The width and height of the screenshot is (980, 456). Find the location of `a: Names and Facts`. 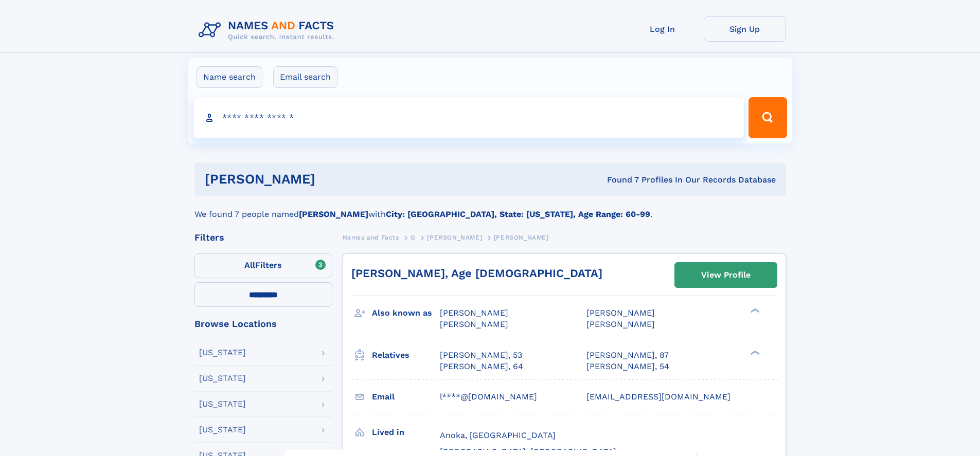

a: Names and Facts is located at coordinates (371, 237).